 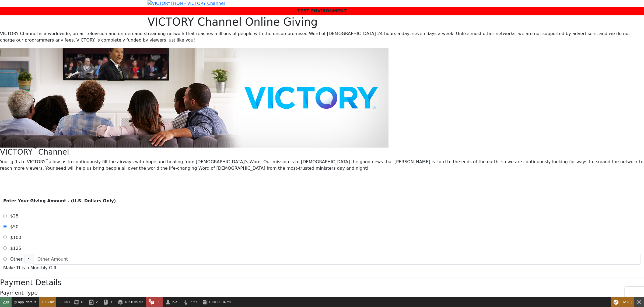 I want to click on span: 1, so click(x=111, y=302).